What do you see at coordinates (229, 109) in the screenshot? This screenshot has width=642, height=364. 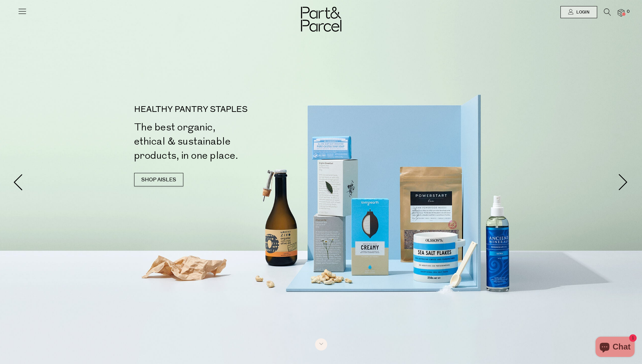 I see `p: HEALTHY PANTRY STAPLES` at bounding box center [229, 109].